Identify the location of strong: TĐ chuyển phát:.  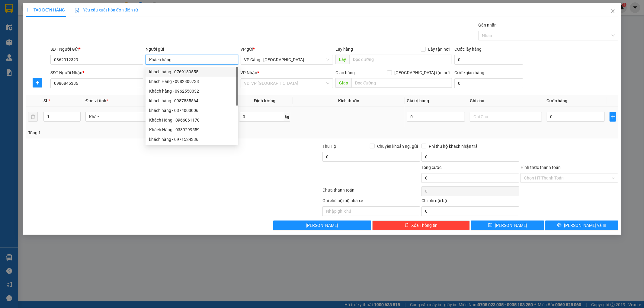
(42, 38).